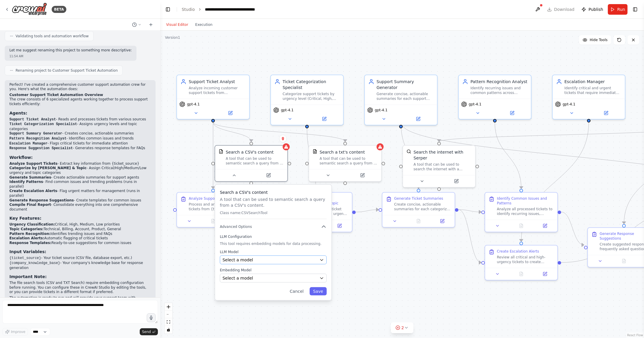  I want to click on div: Version 1, so click(173, 38).